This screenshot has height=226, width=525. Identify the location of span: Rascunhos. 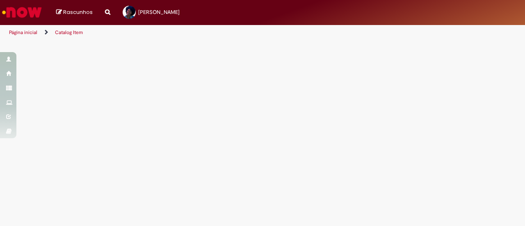
(78, 12).